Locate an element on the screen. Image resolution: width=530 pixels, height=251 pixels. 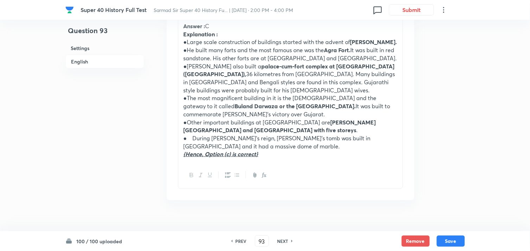
h6: English is located at coordinates (105, 61).